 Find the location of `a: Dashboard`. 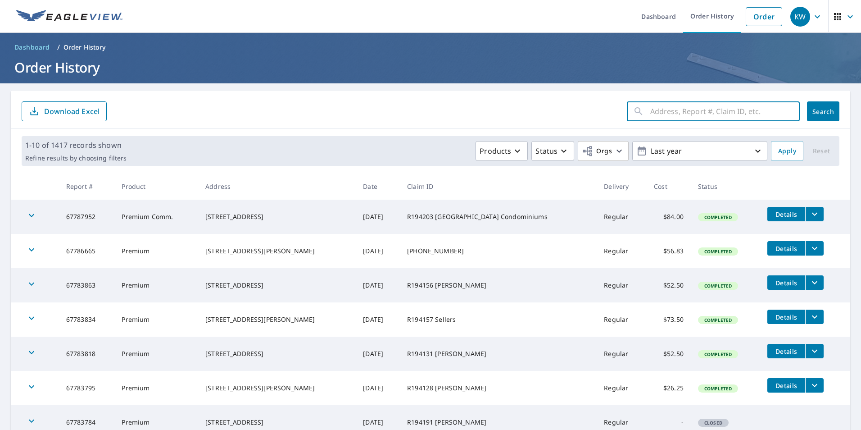

a: Dashboard is located at coordinates (32, 47).